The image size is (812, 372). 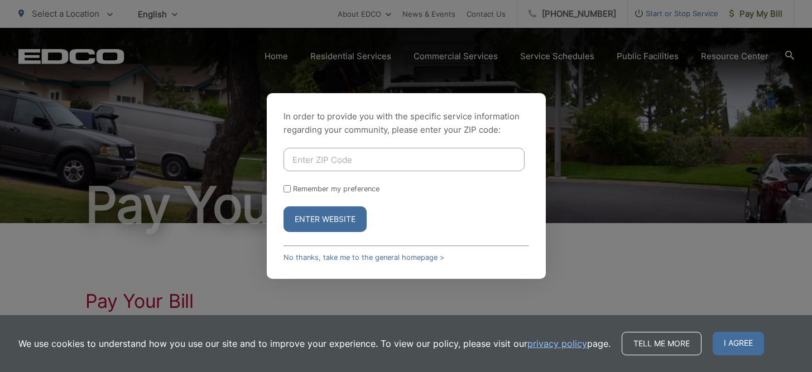 What do you see at coordinates (325, 219) in the screenshot?
I see `button: Enter Website` at bounding box center [325, 219].